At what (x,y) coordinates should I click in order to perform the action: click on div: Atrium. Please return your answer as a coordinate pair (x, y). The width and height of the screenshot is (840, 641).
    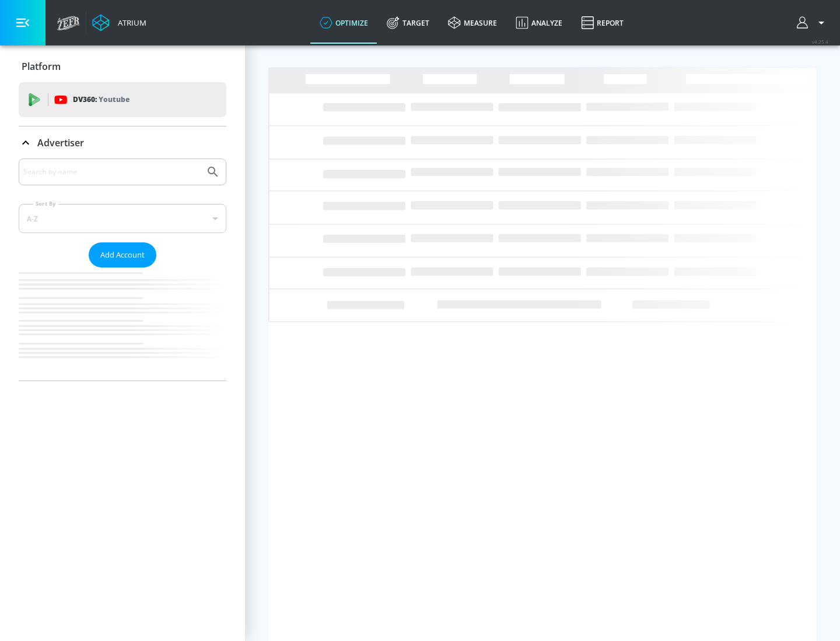
    Looking at the image, I should click on (130, 23).